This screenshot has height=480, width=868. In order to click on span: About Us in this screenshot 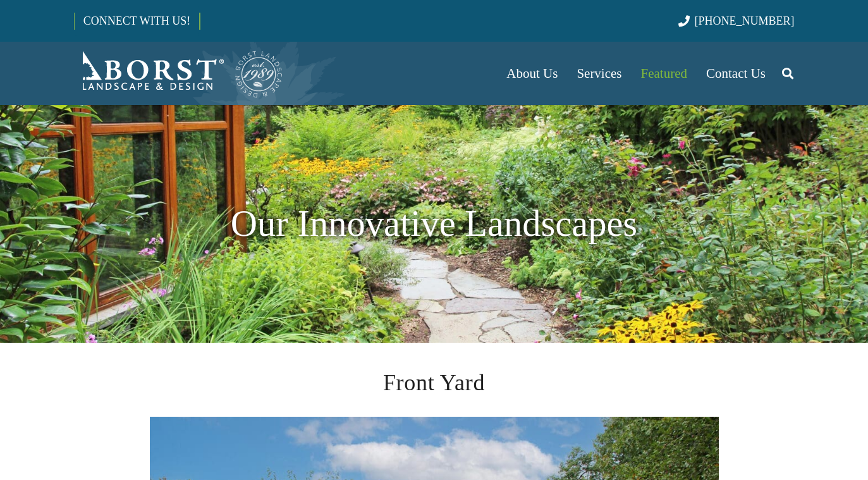, I will do `click(532, 73)`.